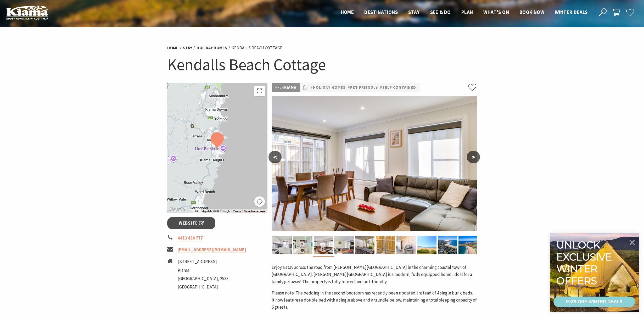  Describe the element at coordinates (496, 12) in the screenshot. I see `span: What’s On` at that location.